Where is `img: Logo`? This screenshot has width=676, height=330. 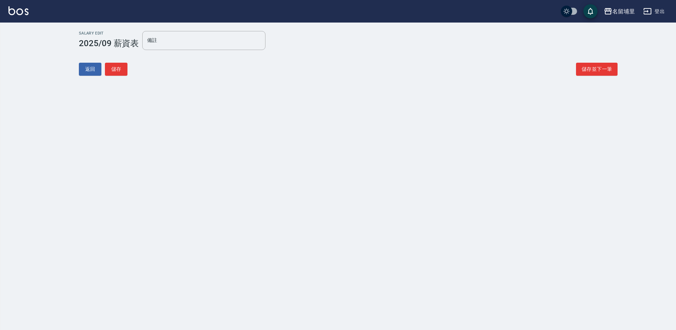
img: Logo is located at coordinates (18, 11).